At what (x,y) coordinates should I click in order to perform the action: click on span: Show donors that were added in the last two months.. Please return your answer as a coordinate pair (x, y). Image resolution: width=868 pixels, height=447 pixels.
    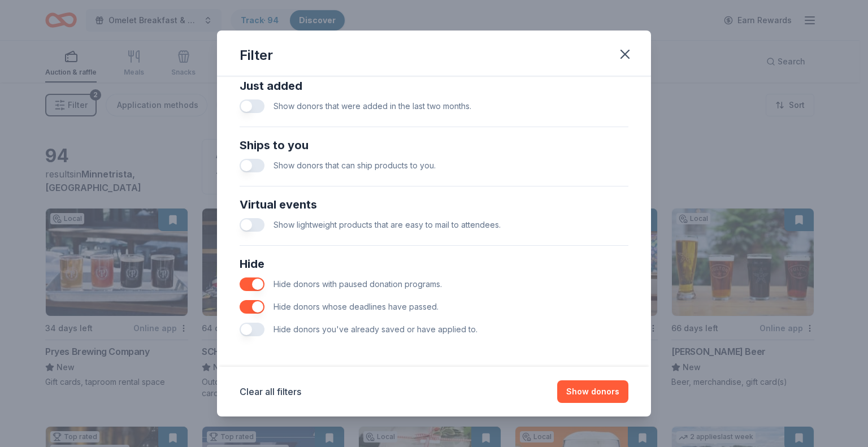
    Looking at the image, I should click on (372, 106).